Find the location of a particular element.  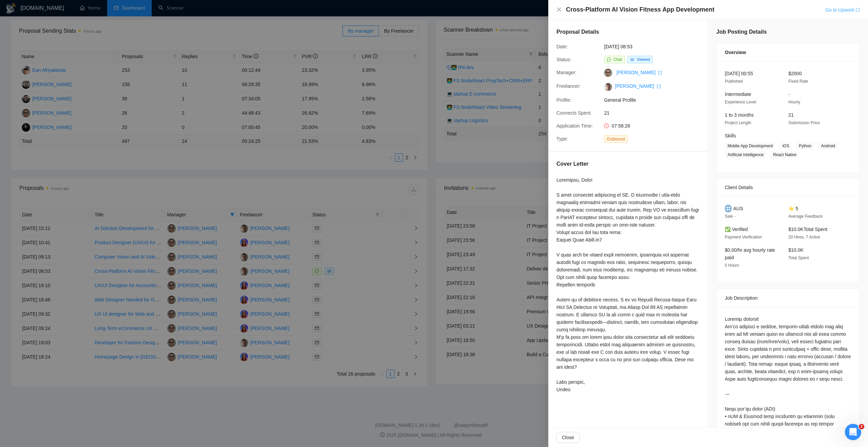

span: Project Length is located at coordinates (738, 123).